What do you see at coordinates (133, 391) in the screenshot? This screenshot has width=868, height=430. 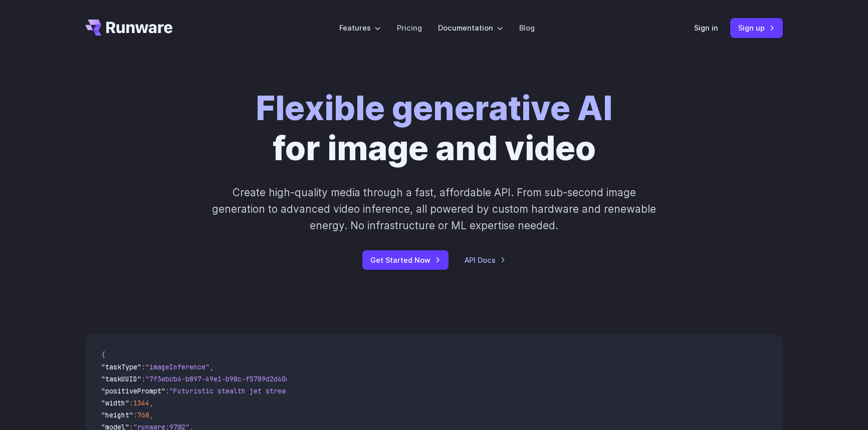 I see `span: "positivePrompt"` at bounding box center [133, 391].